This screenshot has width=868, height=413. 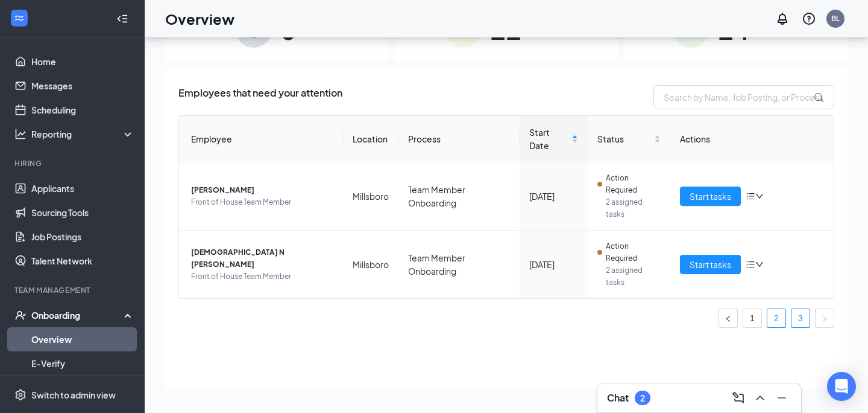 I want to click on h3: Chat, so click(x=617, y=398).